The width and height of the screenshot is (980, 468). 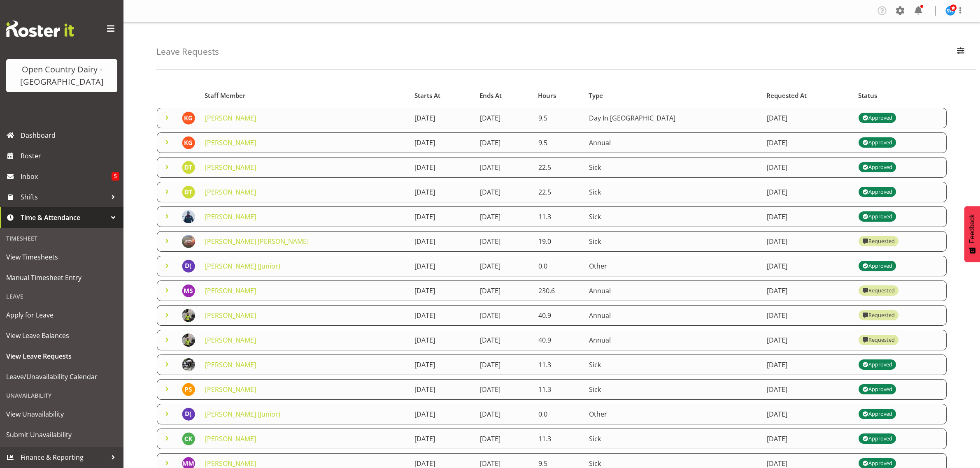 What do you see at coordinates (61, 357) in the screenshot?
I see `a: View Leave Requests` at bounding box center [61, 357].